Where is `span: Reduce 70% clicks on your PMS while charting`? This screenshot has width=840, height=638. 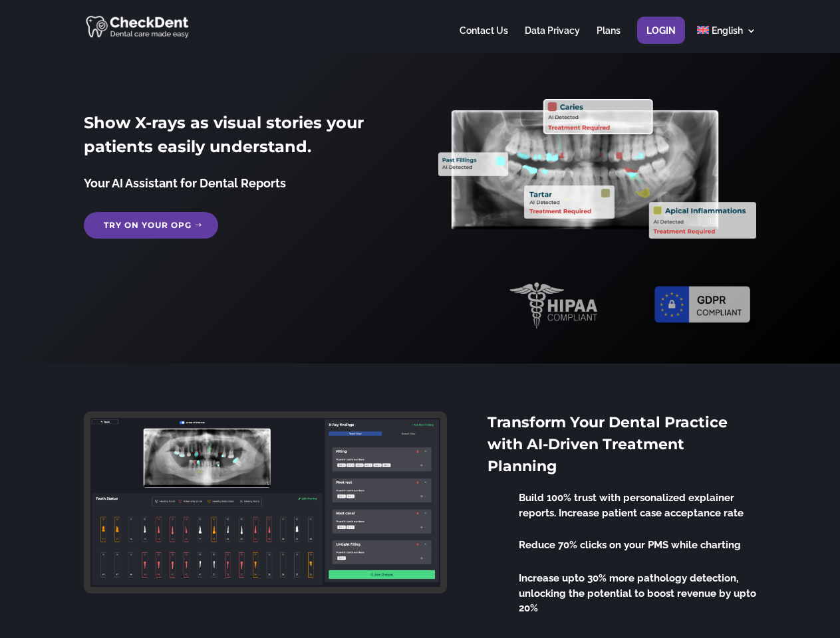 span: Reduce 70% clicks on your PMS while charting is located at coordinates (629, 545).